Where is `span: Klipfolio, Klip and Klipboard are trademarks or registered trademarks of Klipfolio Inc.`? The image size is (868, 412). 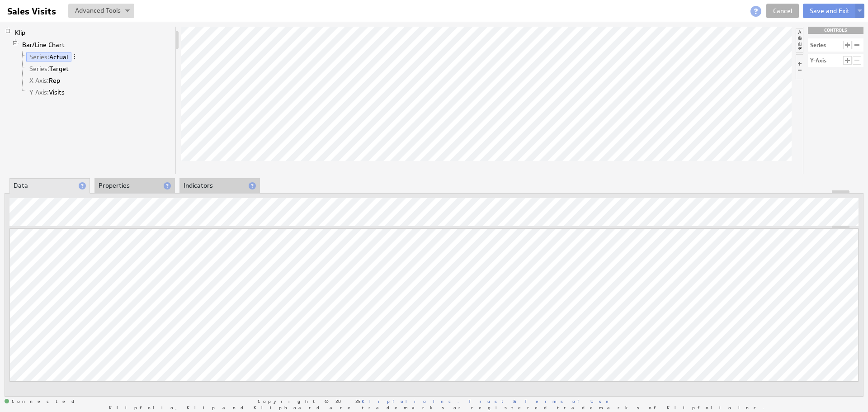
span: Klipfolio, Klip and Klipboard are trademarks or registered trademarks of Klipfolio Inc. is located at coordinates (436, 407).